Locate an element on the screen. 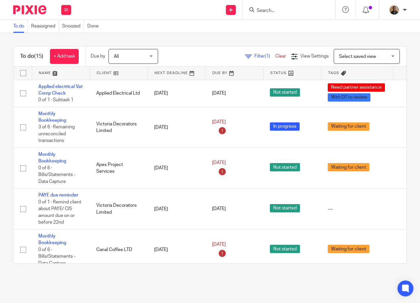  img: WhatsApp%20Image%202025-04-23%20.jpg is located at coordinates (394, 10).